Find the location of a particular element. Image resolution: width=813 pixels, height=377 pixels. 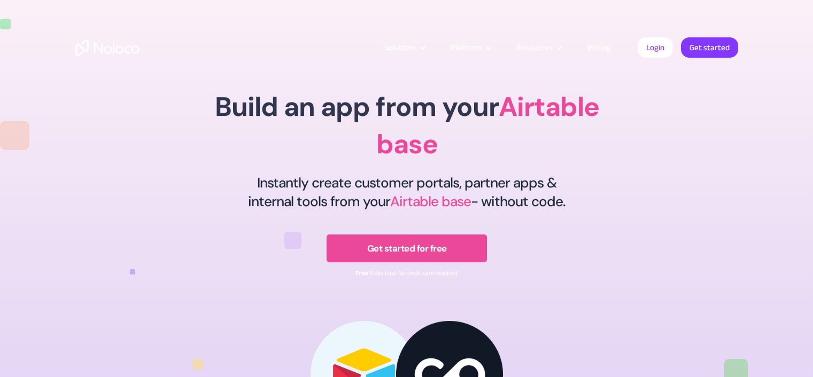

a: home is located at coordinates (107, 48).